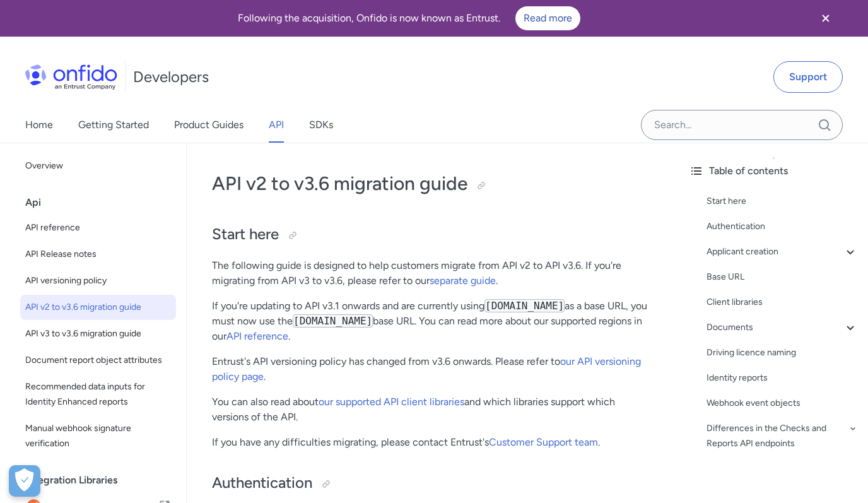  What do you see at coordinates (426, 369) in the screenshot?
I see `a: our API versioning policy page` at bounding box center [426, 369].